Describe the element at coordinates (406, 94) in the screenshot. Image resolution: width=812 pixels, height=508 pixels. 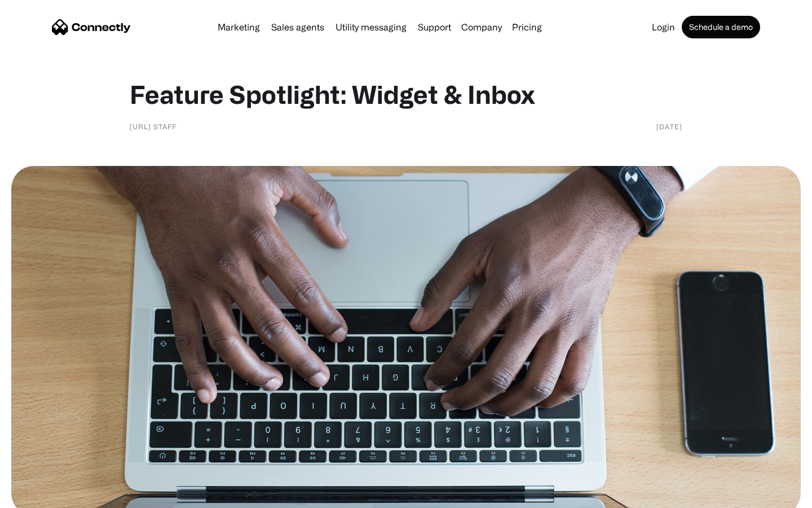
I see `h1: Feature Spotlight: Widget & Inbox` at that location.